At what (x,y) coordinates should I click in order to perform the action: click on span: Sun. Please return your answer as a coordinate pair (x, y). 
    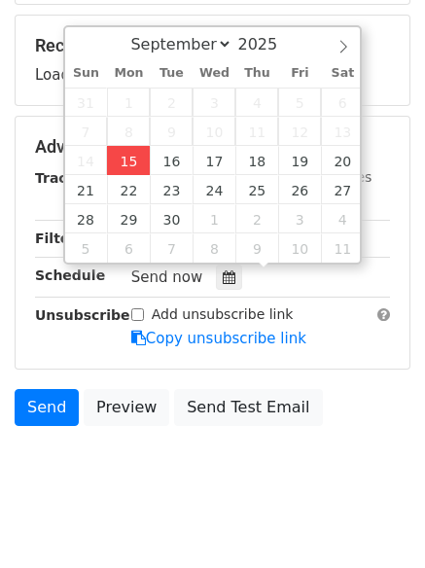
    Looking at the image, I should click on (87, 73).